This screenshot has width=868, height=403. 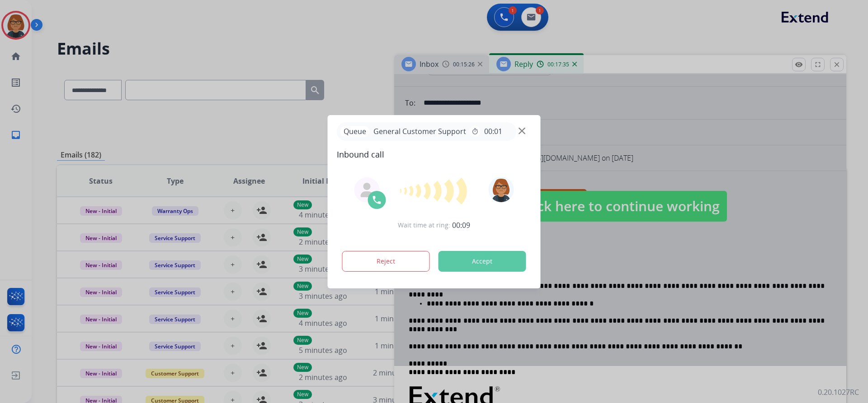 What do you see at coordinates (501, 189) in the screenshot?
I see `img: avatar` at bounding box center [501, 189].